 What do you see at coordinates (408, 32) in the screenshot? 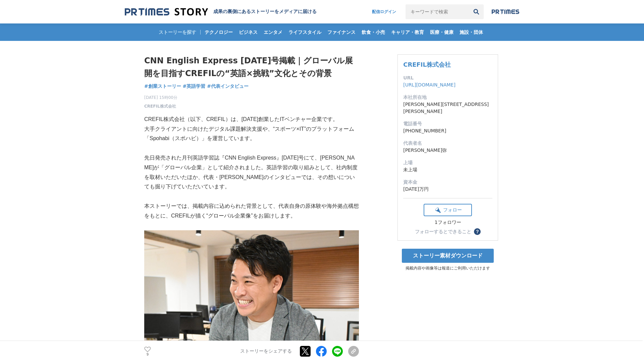
I see `span: キャリア・教育` at bounding box center [408, 32].